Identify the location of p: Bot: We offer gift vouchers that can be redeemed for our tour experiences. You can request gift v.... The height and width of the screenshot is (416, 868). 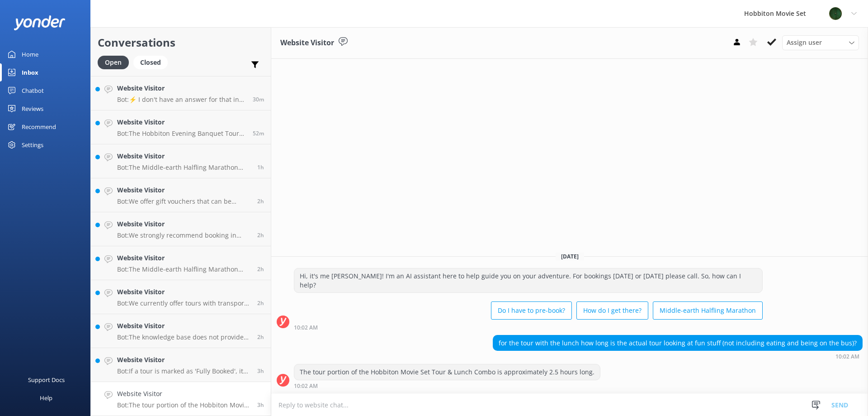
(183, 202).